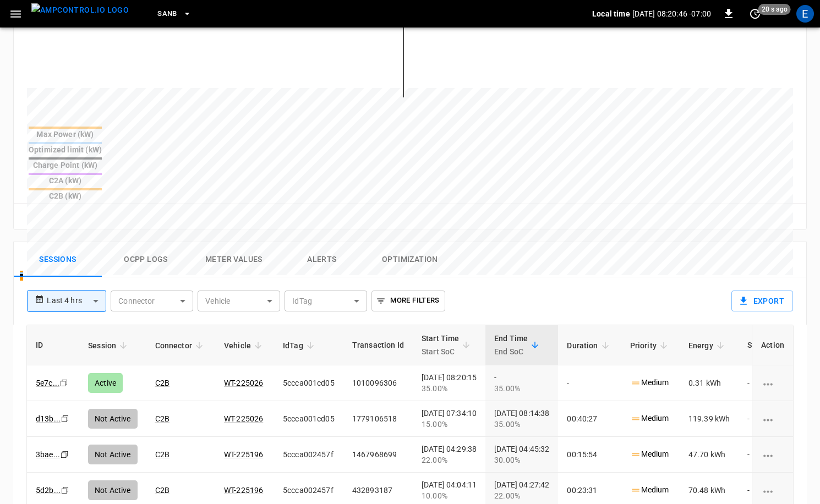 This screenshot has width=820, height=504. I want to click on div: profile-icon, so click(805, 14).